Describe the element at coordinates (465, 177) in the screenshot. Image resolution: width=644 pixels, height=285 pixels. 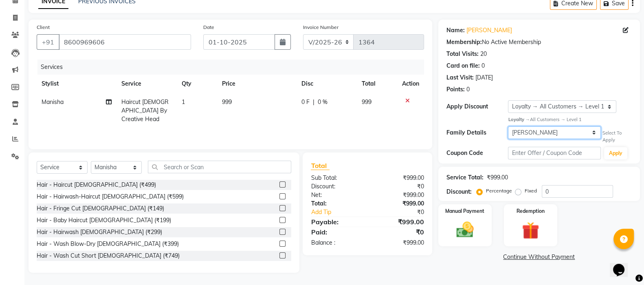
I see `div: Service Total:` at that location.